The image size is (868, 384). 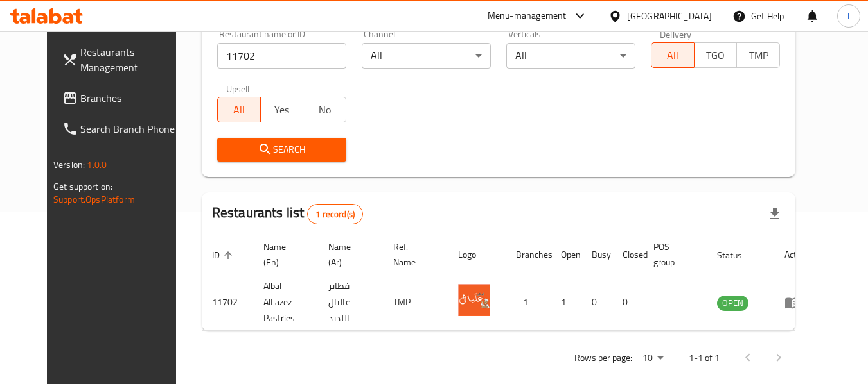 I want to click on div: Export file, so click(x=775, y=215).